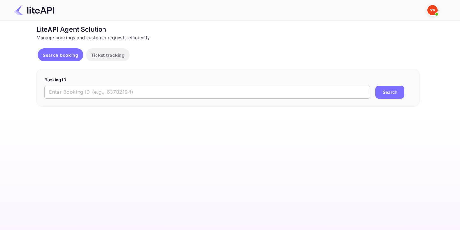 The height and width of the screenshot is (230, 460). I want to click on div: Manage bookings and customer requests efficiently., so click(228, 37).